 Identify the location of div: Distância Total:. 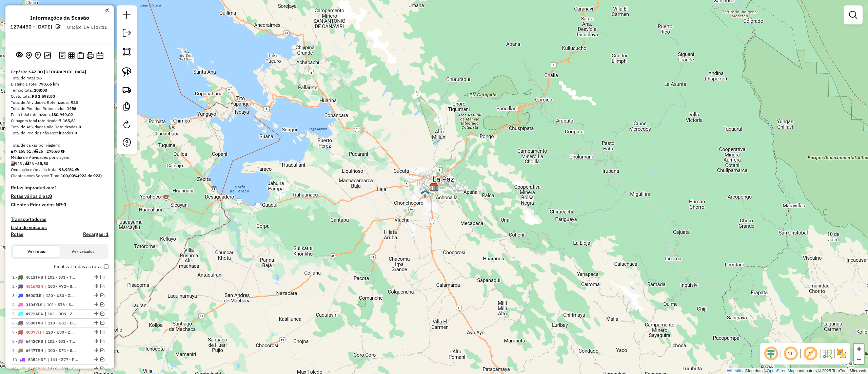
(60, 85).